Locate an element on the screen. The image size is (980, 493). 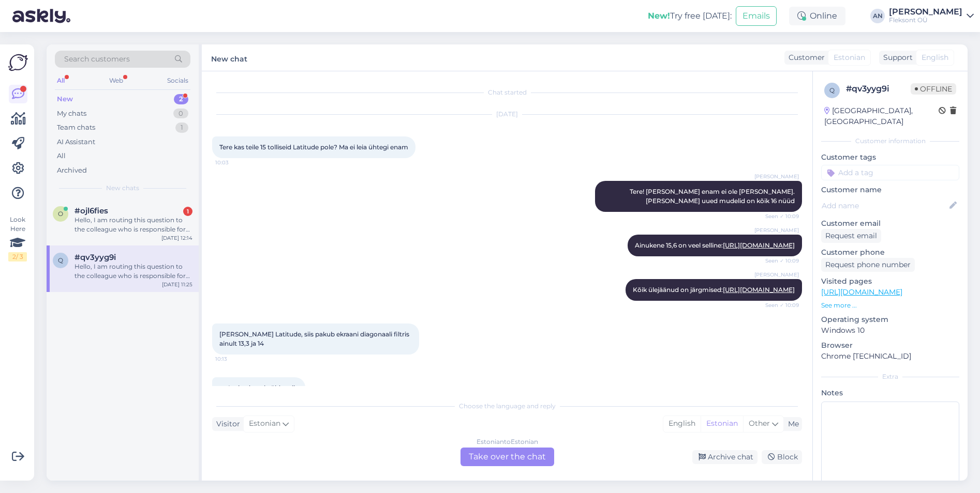
p: Visited pages is located at coordinates (890, 281).